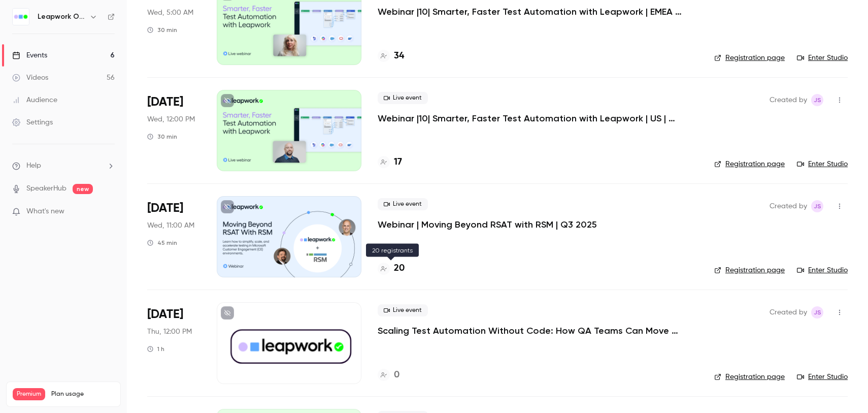 The image size is (868, 413). Describe the element at coordinates (34, 166) in the screenshot. I see `span: Help` at that location.